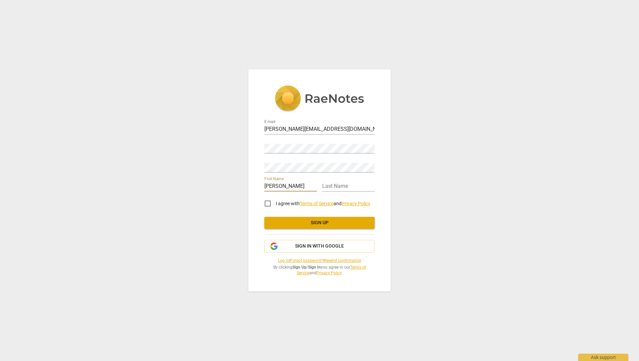 The width and height of the screenshot is (639, 361). I want to click on span: By clicking / you agree to our and ., so click(319, 270).